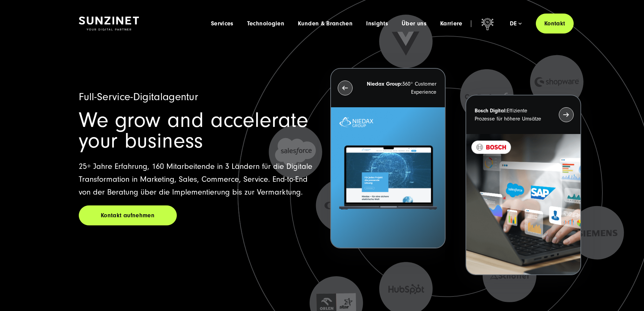  I want to click on div: de, so click(515, 23).